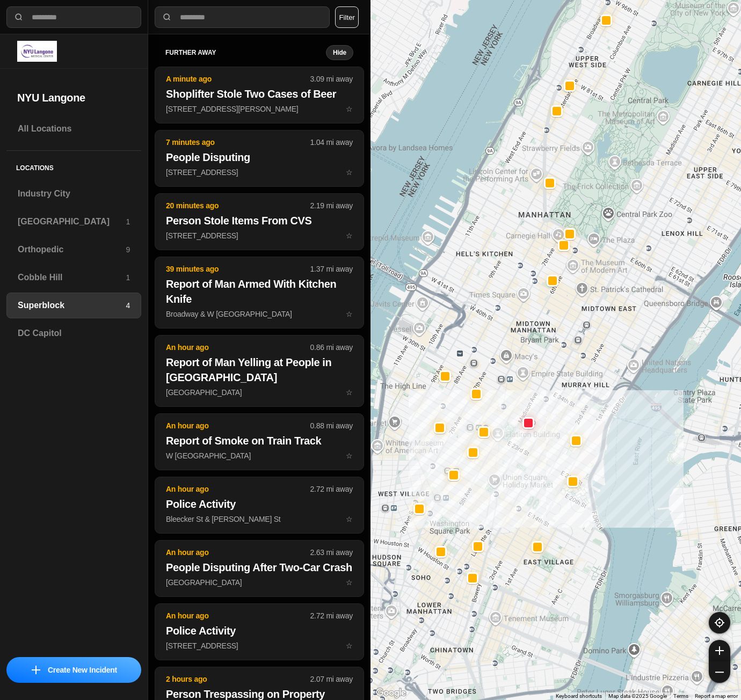  I want to click on h3: Cobble Hill, so click(71, 277).